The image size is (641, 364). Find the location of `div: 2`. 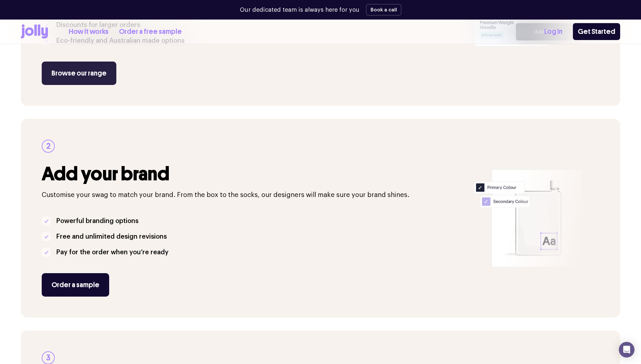

div: 2 is located at coordinates (48, 146).